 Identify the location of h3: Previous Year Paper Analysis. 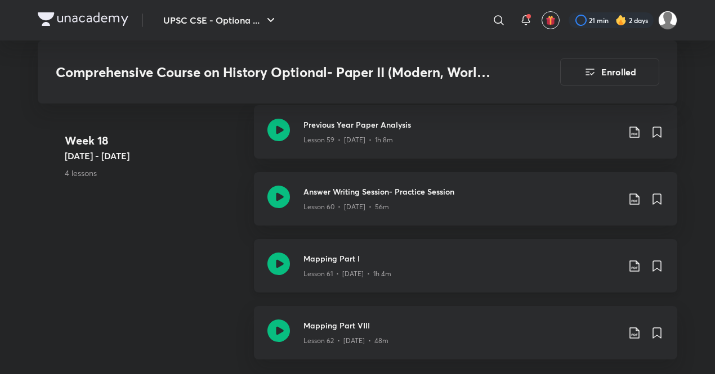
(461, 124).